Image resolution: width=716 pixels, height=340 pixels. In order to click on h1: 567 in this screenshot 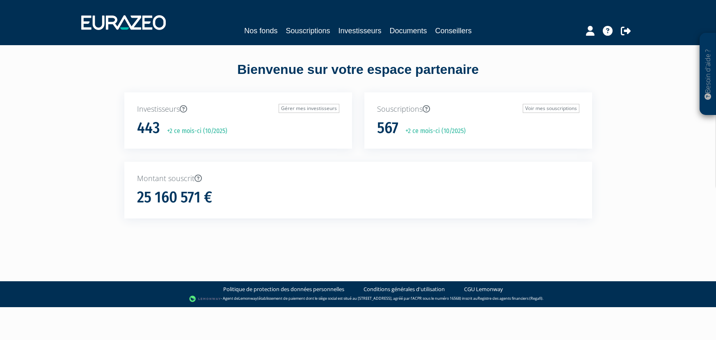, I will do `click(388, 128)`.